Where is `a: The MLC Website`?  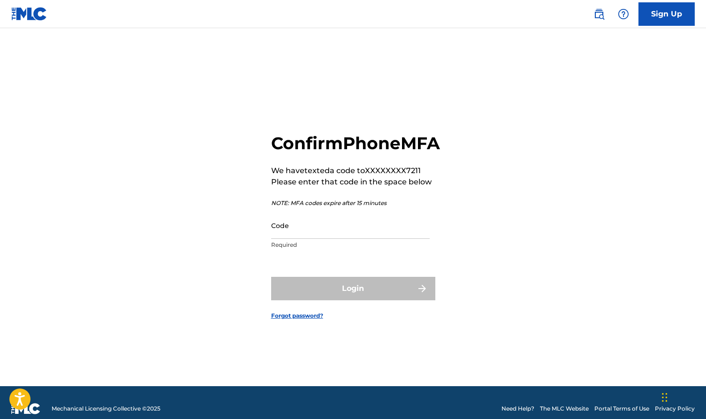 a: The MLC Website is located at coordinates (564, 409).